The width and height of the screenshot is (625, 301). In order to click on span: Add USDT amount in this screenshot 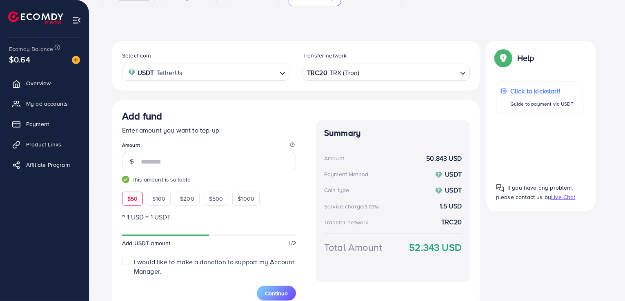, I will do `click(146, 243)`.